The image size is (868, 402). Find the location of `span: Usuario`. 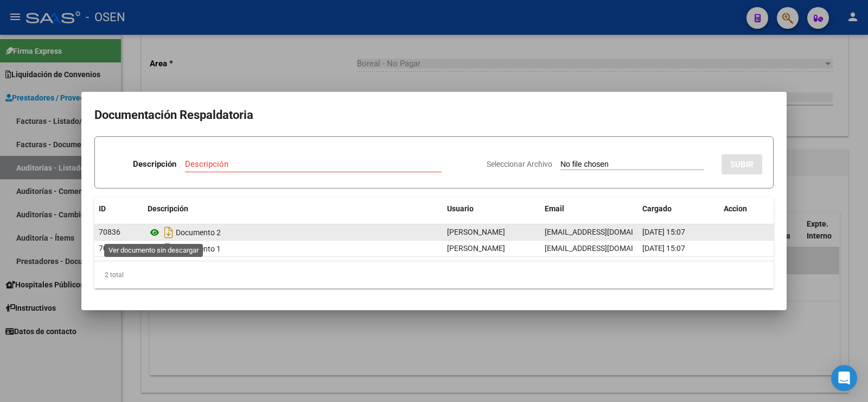

span: Usuario is located at coordinates (460, 209).